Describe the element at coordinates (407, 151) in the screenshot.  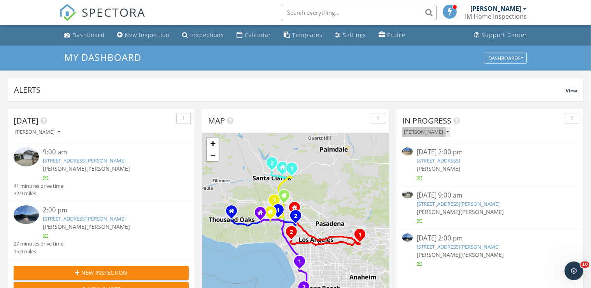
I see `img: 9536577%2Fcover_photos%2Fx8pe5SLvdueDmtEDvZKX%2Fsmall.jpeg` at that location.